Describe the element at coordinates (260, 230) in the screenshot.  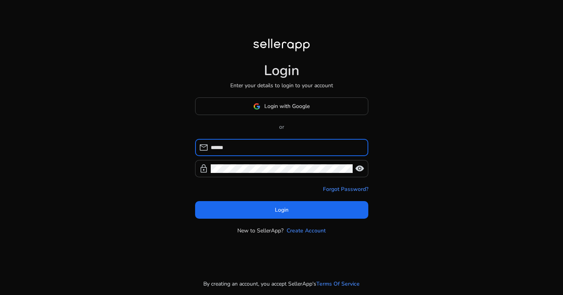
I see `p: New to SellerApp?` at that location.